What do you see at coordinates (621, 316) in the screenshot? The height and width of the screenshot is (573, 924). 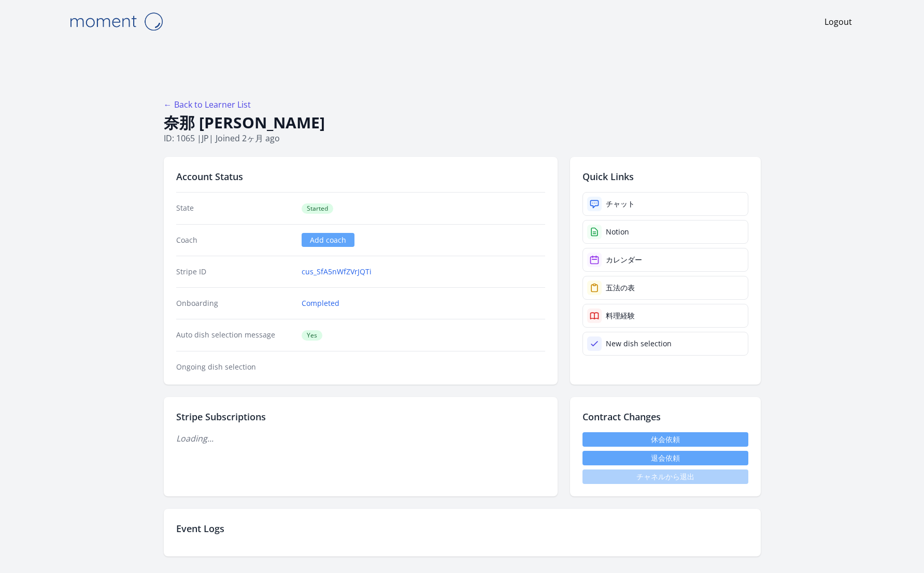 I see `div: 料理経験` at bounding box center [621, 316].